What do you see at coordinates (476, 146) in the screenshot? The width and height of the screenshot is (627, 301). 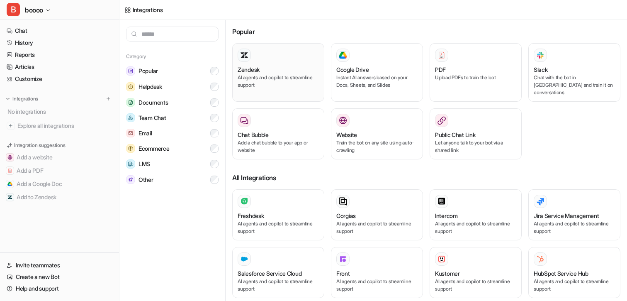 I see `p: Let anyone talk to your bot via a shared link` at bounding box center [476, 146].